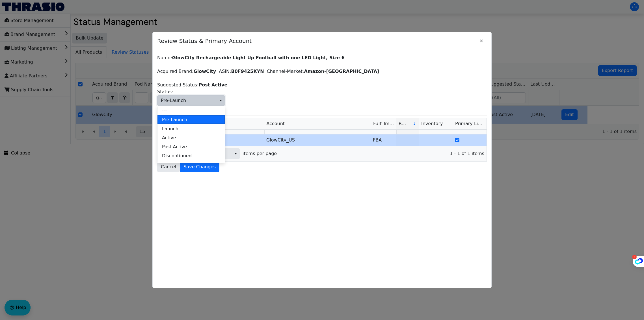 Image resolution: width=644 pixels, height=320 pixels. I want to click on span: items per page, so click(259, 154).